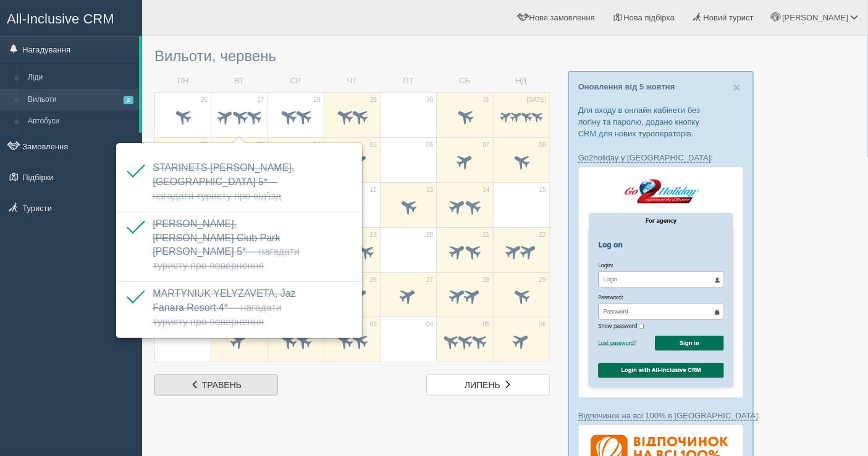  Describe the element at coordinates (543, 190) in the screenshot. I see `span: 15` at that location.